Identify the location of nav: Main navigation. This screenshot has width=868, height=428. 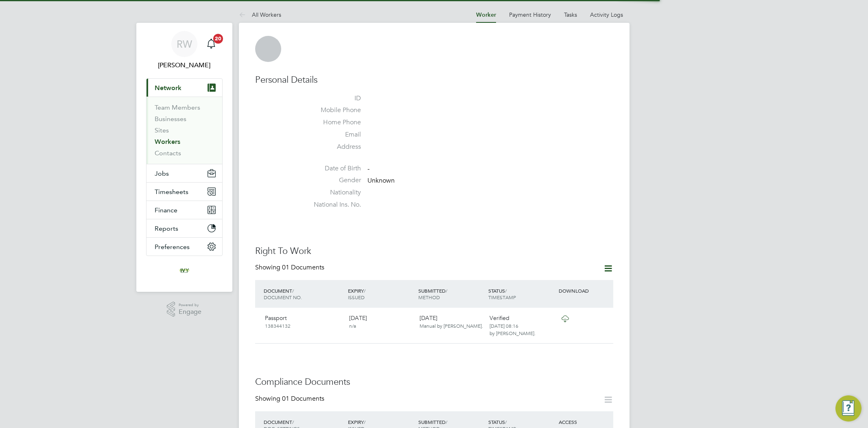
(184, 157).